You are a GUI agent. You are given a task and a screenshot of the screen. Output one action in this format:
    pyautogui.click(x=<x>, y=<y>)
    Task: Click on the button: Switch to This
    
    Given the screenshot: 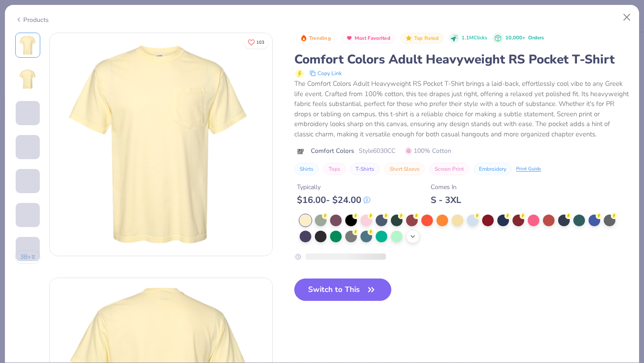 What is the action you would take?
    pyautogui.click(x=343, y=289)
    